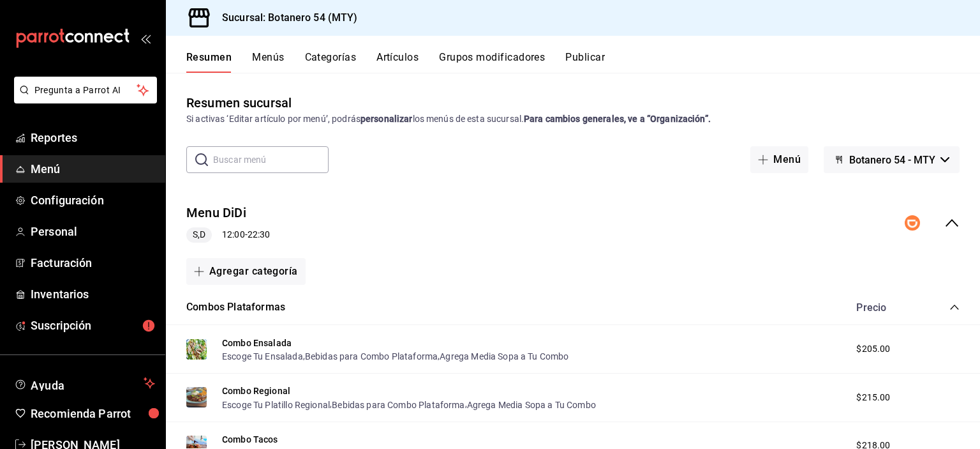  I want to click on button: Menú, so click(779, 160).